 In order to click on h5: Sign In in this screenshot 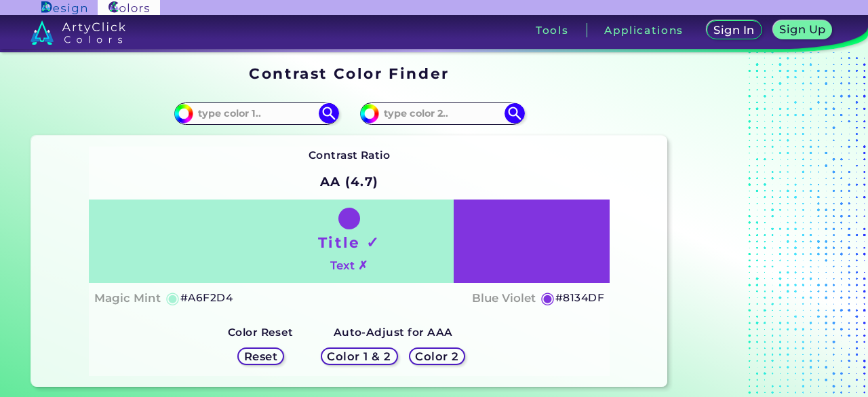, I will do `click(734, 30)`.